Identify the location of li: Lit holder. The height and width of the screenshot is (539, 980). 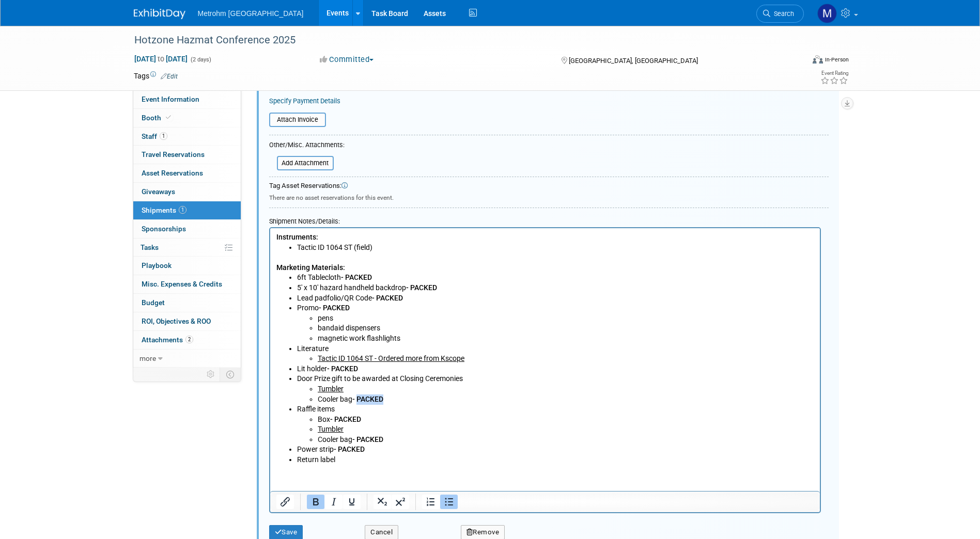
(285, 141).